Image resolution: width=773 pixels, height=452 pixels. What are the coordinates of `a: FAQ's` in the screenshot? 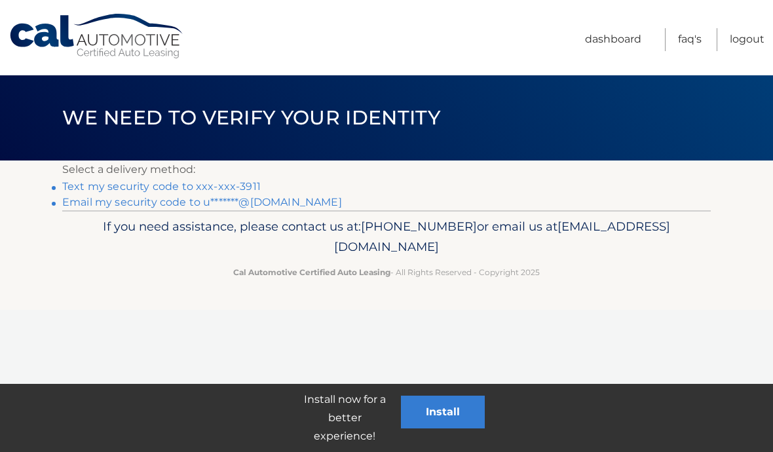 It's located at (690, 39).